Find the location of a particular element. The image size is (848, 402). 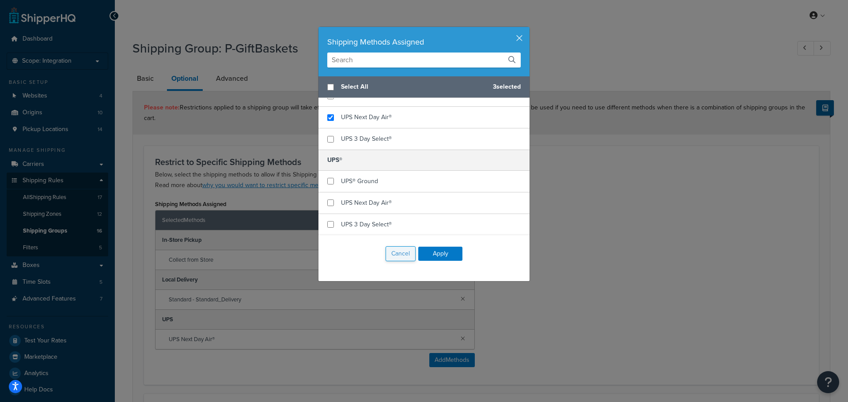

div: 3 selected is located at coordinates (424, 87).